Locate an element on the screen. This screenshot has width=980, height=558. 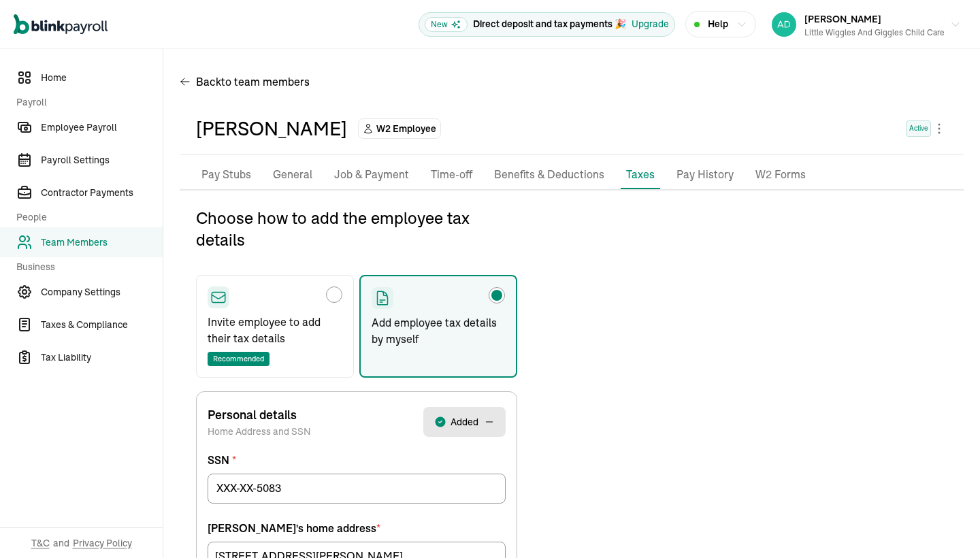
span: Payroll Settings is located at coordinates (102, 160).